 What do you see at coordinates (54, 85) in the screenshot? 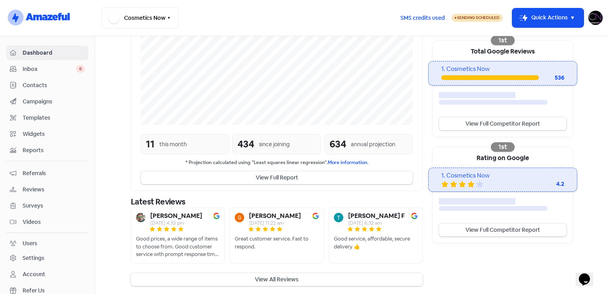
I see `span: Contacts` at bounding box center [54, 85].